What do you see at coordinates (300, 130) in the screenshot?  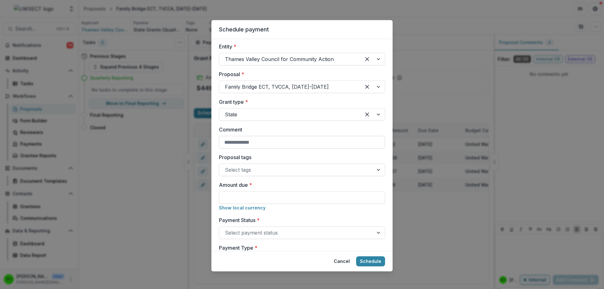 I see `label: Comment` at bounding box center [300, 130].